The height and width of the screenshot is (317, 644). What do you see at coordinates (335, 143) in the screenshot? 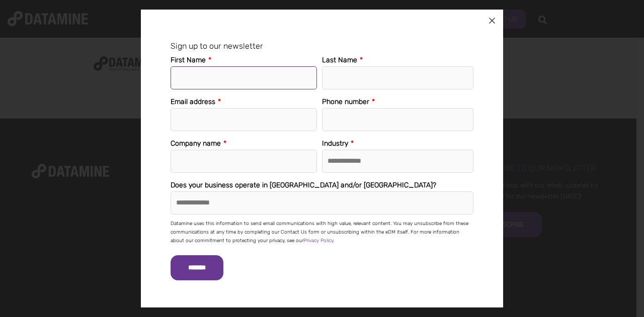
I see `span: Industry` at bounding box center [335, 143].